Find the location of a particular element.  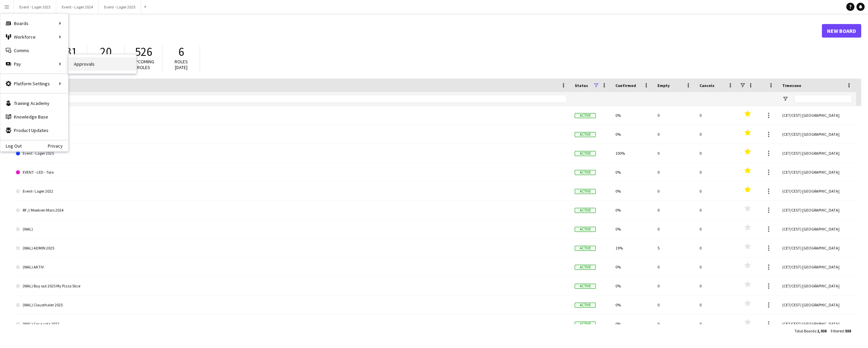

span: 526 is located at coordinates (143, 52).